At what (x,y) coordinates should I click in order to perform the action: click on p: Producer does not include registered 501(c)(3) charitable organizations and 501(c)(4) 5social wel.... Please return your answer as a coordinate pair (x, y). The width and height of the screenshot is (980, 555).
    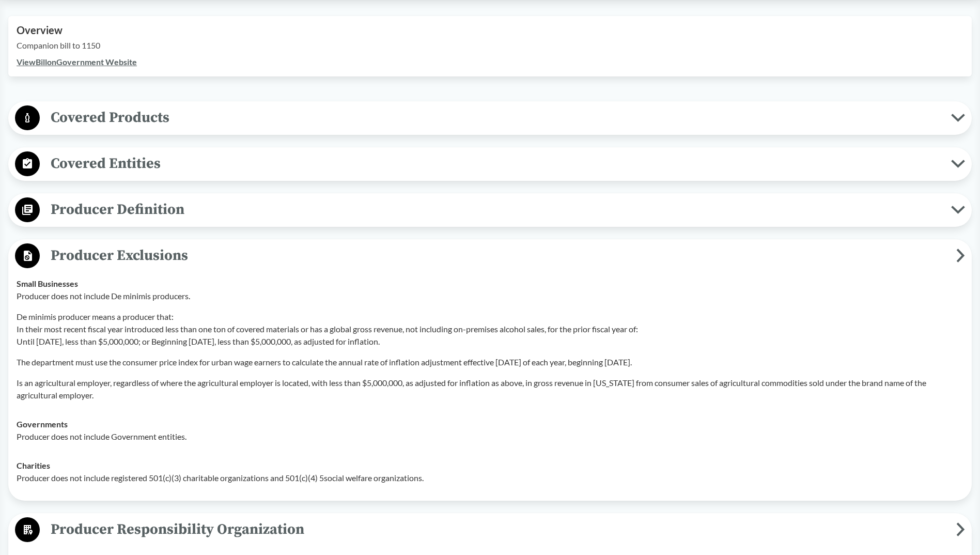
    Looking at the image, I should click on (490, 478).